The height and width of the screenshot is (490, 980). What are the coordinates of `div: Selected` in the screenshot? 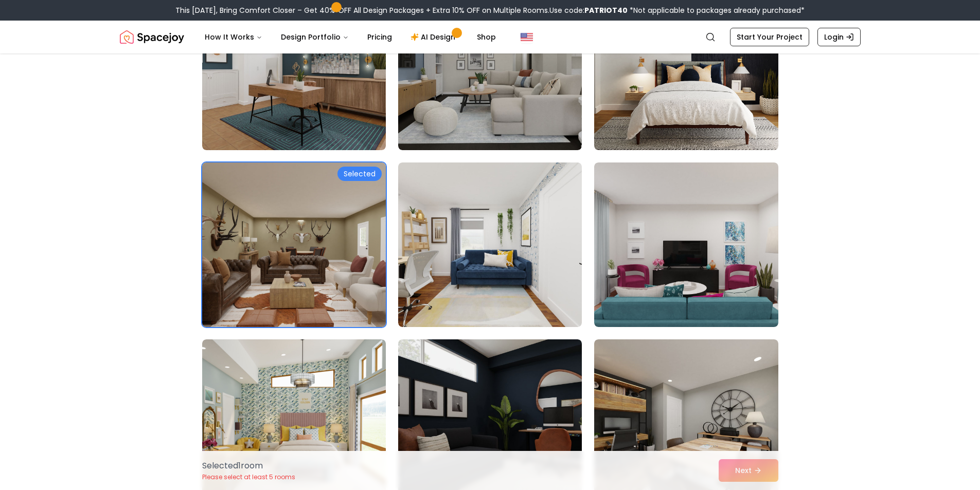 It's located at (360, 174).